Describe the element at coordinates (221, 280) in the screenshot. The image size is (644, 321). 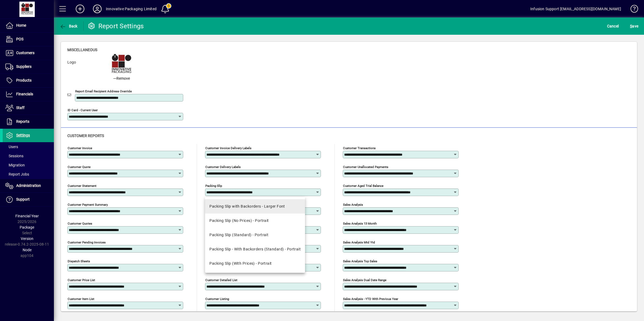
I see `mat-label: Customer Detailed List` at that location.